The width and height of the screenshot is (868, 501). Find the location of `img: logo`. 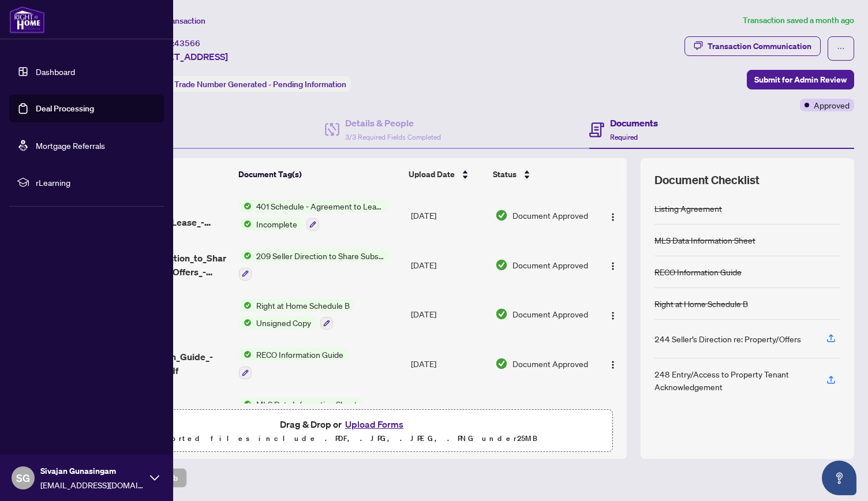

img: logo is located at coordinates (27, 20).